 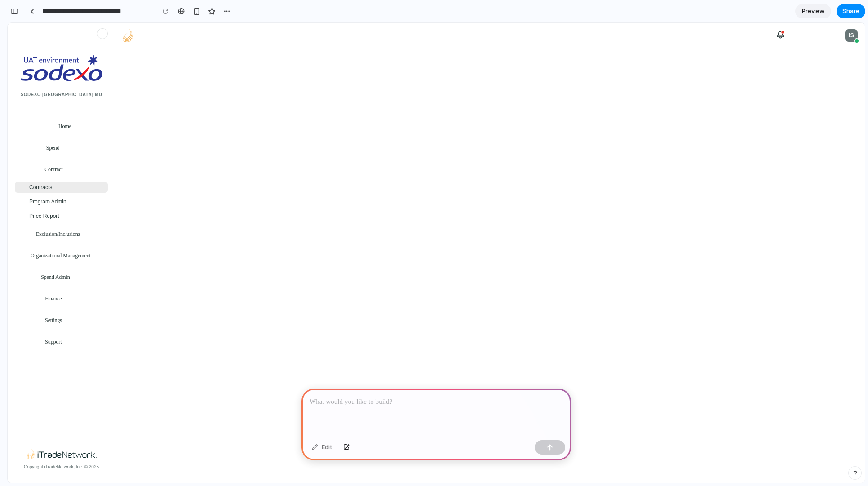 What do you see at coordinates (851, 11) in the screenshot?
I see `span: Share` at bounding box center [851, 11].